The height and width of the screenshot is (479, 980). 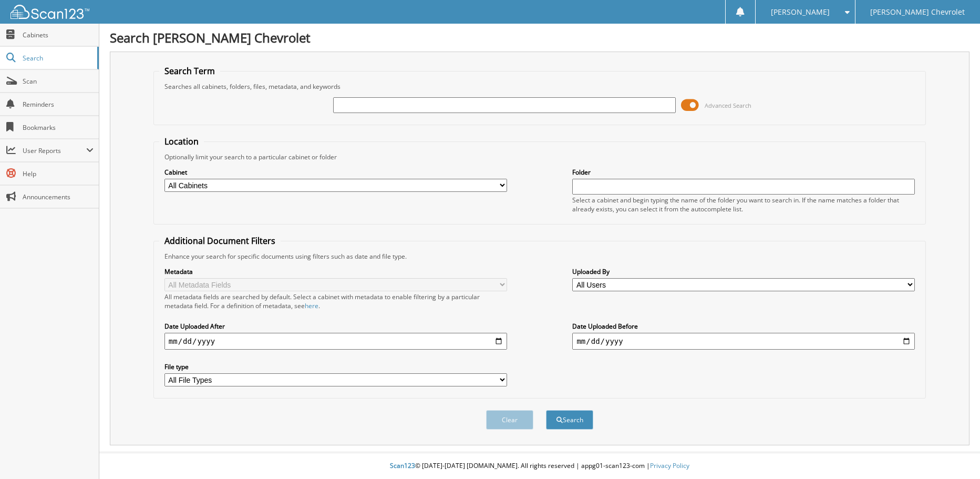 I want to click on label: Cabinet, so click(x=336, y=172).